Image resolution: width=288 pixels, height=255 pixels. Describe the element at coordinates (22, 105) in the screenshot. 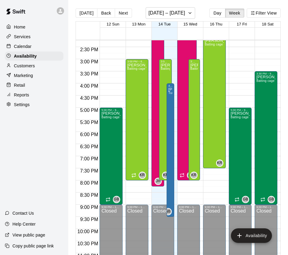

I see `p: Settings` at that location.